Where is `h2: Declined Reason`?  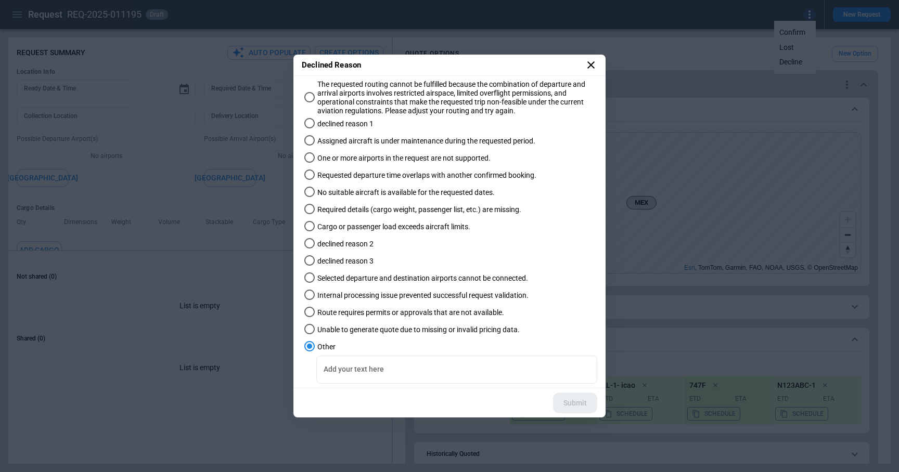 h2: Declined Reason is located at coordinates (449, 65).